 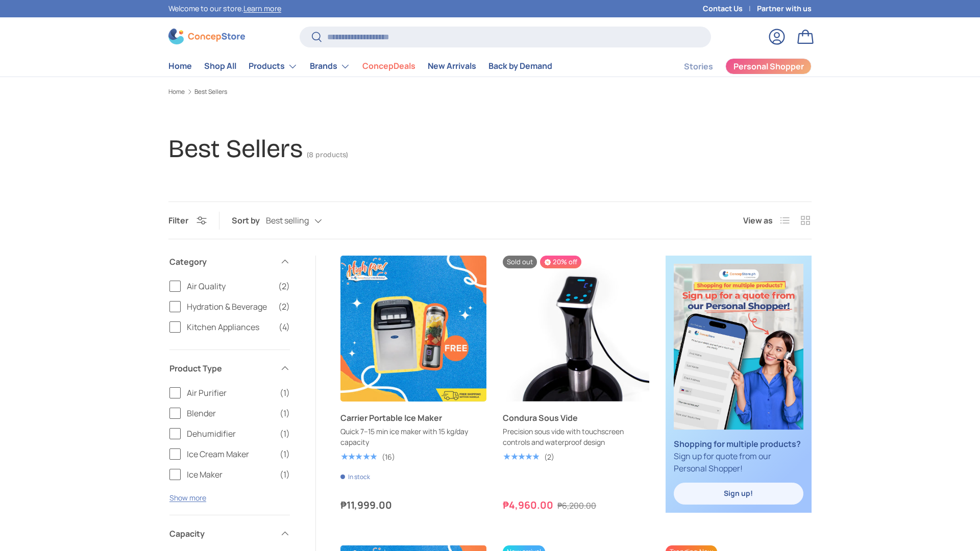 What do you see at coordinates (230, 261) in the screenshot?
I see `summary: Category` at bounding box center [230, 261].